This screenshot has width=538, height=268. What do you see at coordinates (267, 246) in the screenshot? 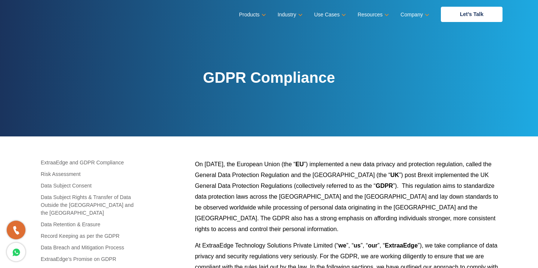
I see `span: At ExtraaEdge Technology Solutions Private Limited (“` at bounding box center [267, 246].